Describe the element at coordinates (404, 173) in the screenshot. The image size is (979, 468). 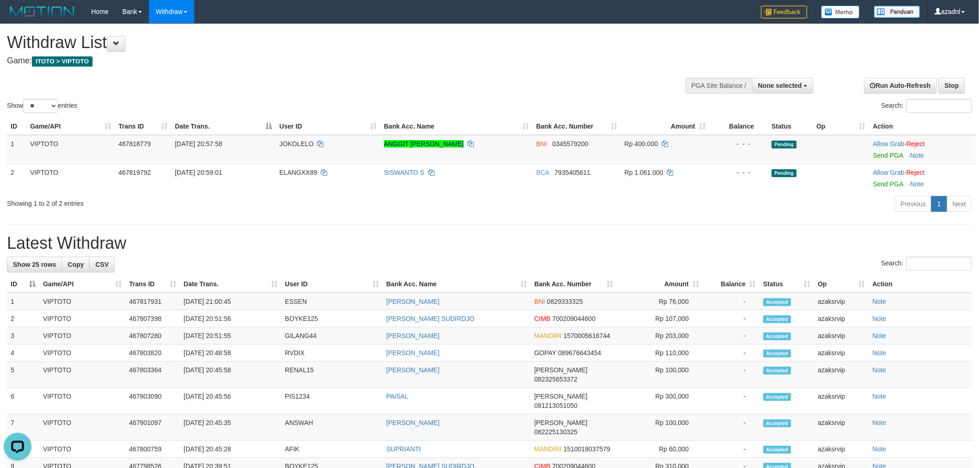
I see `a: SISWANTO S` at that location.